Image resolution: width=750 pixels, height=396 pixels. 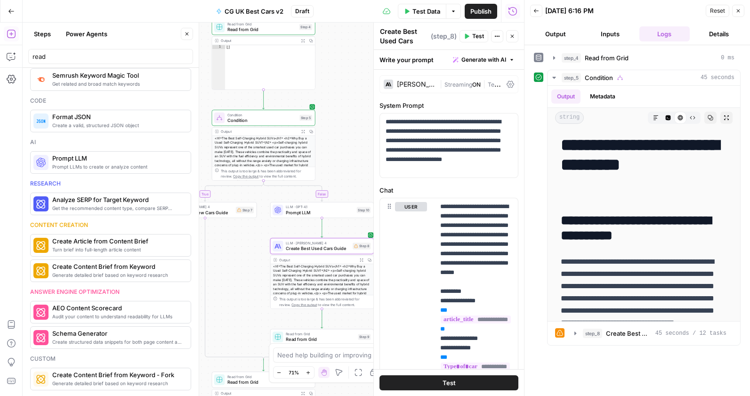 I want to click on span: AEO Content Scorecard, so click(x=118, y=308).